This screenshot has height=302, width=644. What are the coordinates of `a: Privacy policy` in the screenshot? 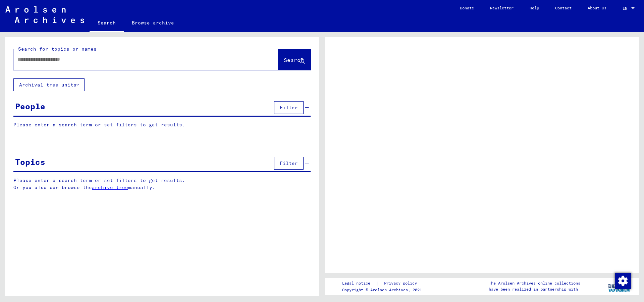 It's located at (401, 283).